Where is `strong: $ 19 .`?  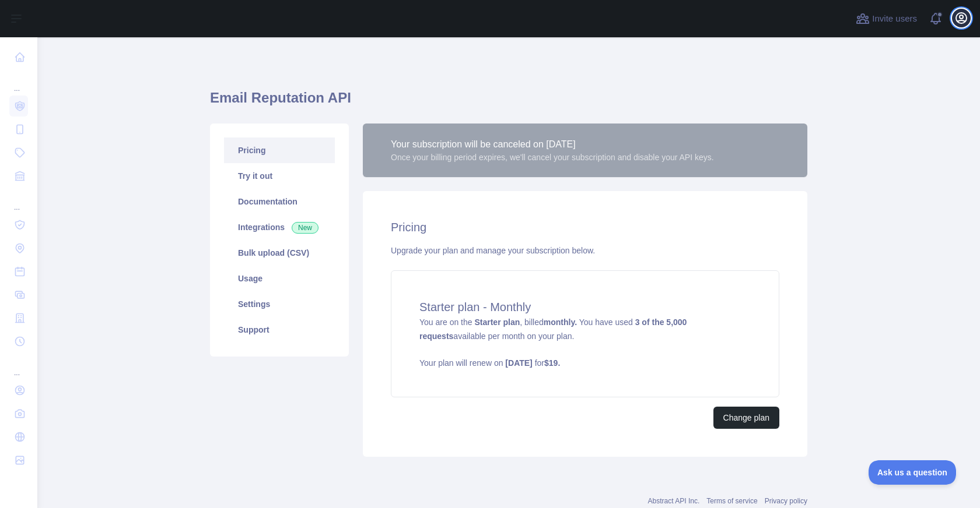 strong: $ 19 . is located at coordinates (551, 363).